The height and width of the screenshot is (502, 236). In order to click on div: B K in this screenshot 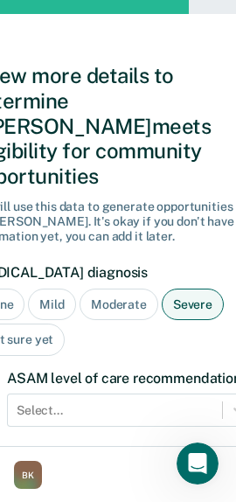, I will do `click(28, 475)`.